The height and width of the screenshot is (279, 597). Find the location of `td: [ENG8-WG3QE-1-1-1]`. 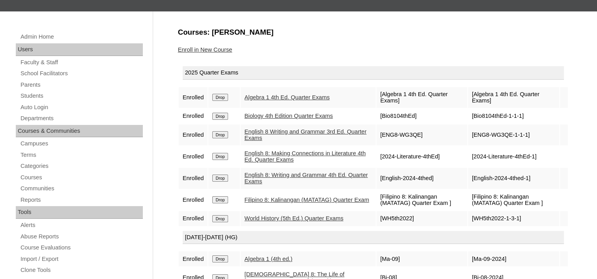

td: [ENG8-WG3QE-1-1-1] is located at coordinates (513, 135).